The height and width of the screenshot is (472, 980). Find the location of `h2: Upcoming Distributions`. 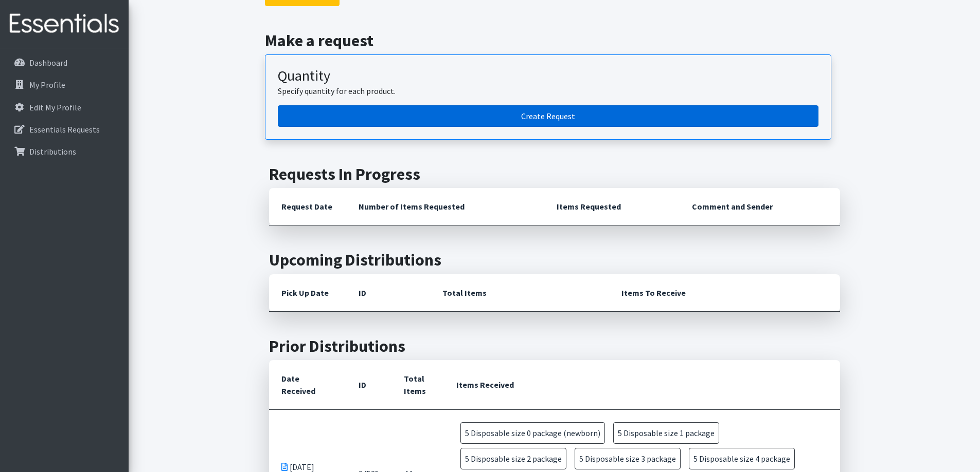

h2: Upcoming Distributions is located at coordinates (554, 260).